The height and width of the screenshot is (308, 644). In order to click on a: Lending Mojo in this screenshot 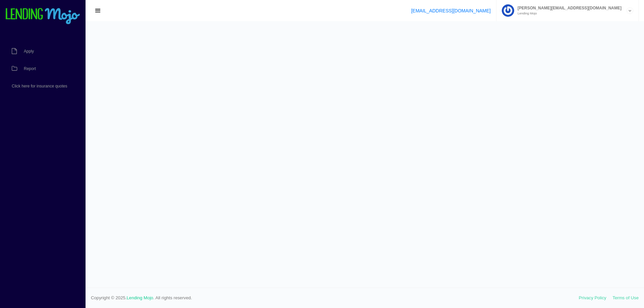, I will do `click(140, 298)`.